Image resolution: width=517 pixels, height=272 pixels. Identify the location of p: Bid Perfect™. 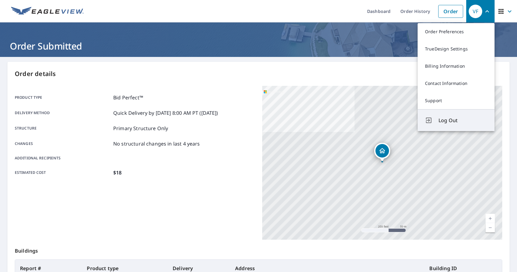
(128, 97).